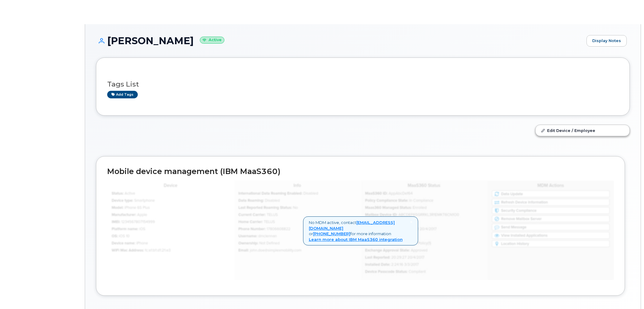  Describe the element at coordinates (361, 231) in the screenshot. I see `div: No MDM active, contact or for more information` at that location.